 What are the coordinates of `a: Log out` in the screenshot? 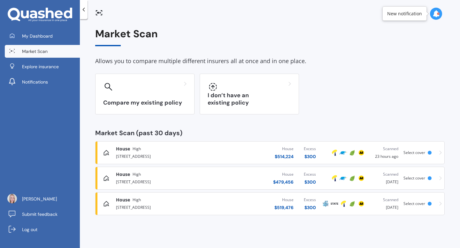 It's located at (42, 230).